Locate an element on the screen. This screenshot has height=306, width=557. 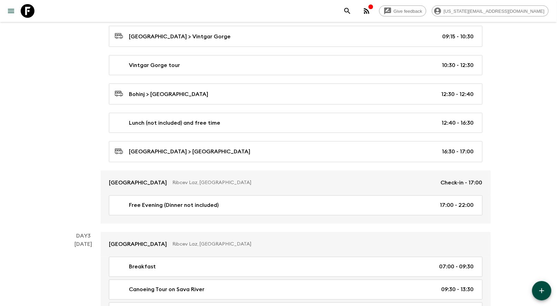
p: Lunch (not included) and free time is located at coordinates (175, 123).